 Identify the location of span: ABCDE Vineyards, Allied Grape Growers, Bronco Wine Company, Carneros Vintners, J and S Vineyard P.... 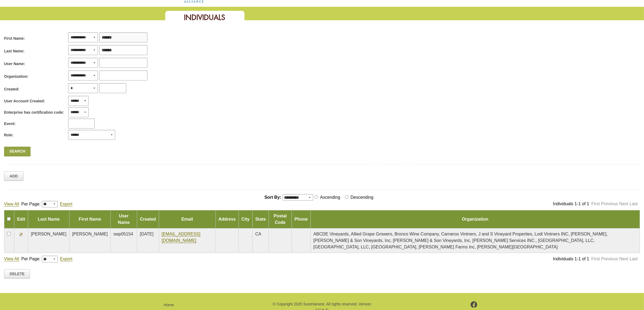
(460, 240).